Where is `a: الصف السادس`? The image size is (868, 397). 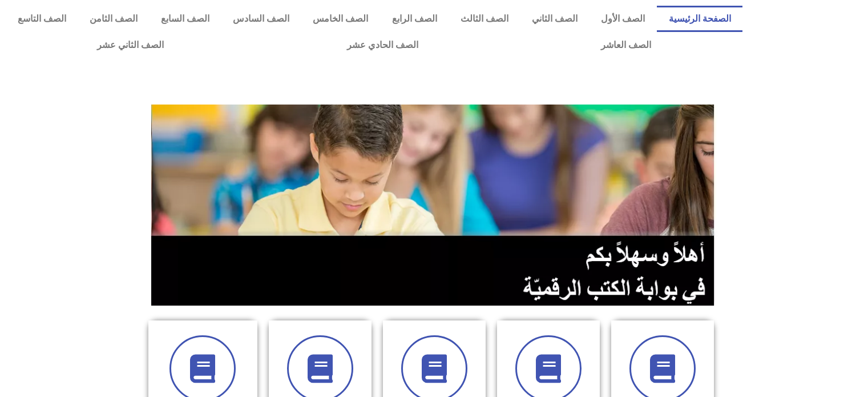
a: الصف السادس is located at coordinates (262, 19).